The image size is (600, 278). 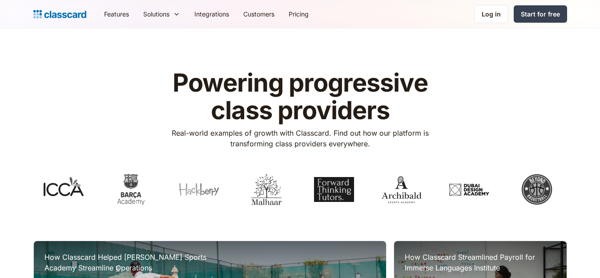 I want to click on a: Customers, so click(x=259, y=14).